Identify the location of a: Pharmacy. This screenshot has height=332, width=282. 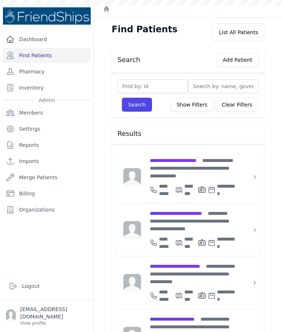
(47, 72).